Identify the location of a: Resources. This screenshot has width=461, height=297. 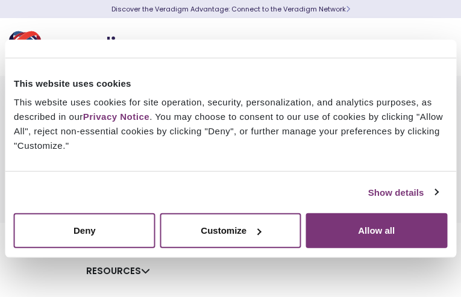
(118, 270).